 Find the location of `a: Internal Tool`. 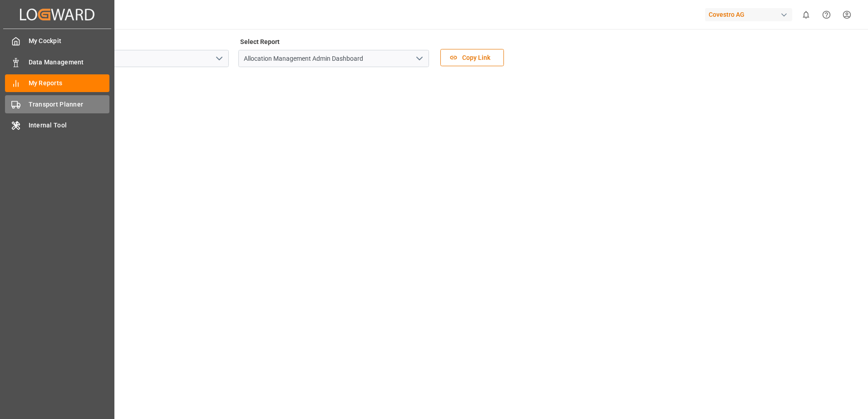

a: Internal Tool is located at coordinates (57, 125).